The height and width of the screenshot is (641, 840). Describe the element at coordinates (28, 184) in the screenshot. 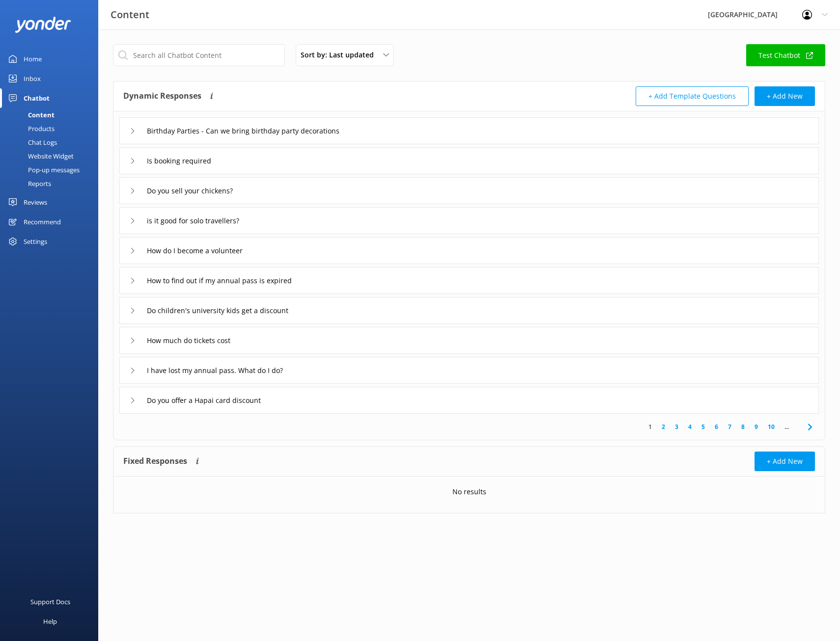

I see `div: Reports` at that location.